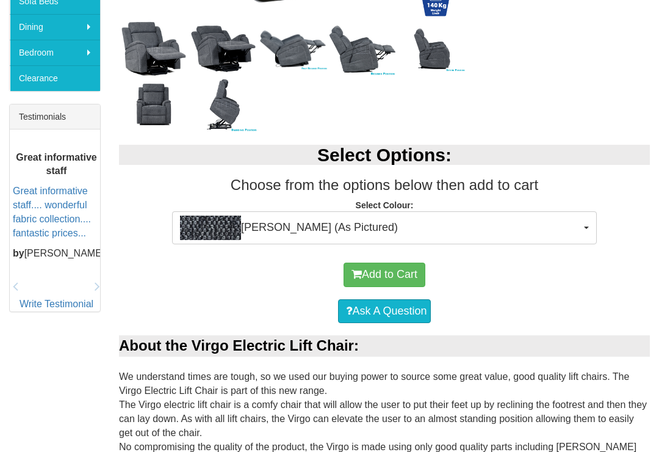 This screenshot has width=659, height=452. What do you see at coordinates (384, 311) in the screenshot?
I see `a: Ask A Question` at bounding box center [384, 311].